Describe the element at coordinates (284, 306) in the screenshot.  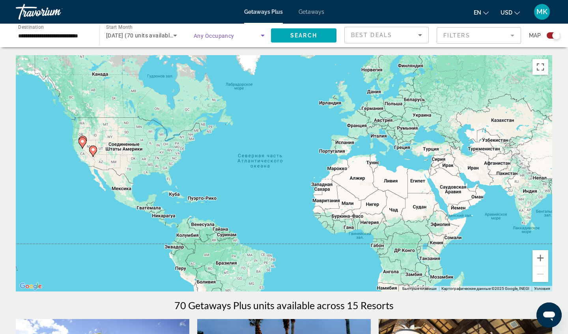
I see `h1: 70 Getaways Plus units available across 15 Resorts` at that location.